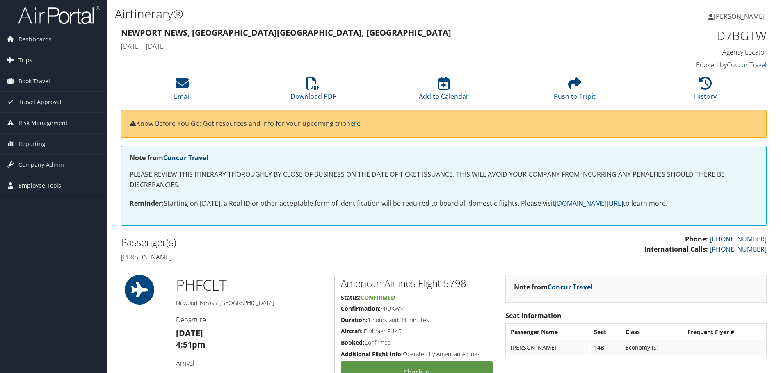 The height and width of the screenshot is (373, 781). I want to click on p: Know Before You Go: Get resources and info for your upcoming trip, so click(444, 124).